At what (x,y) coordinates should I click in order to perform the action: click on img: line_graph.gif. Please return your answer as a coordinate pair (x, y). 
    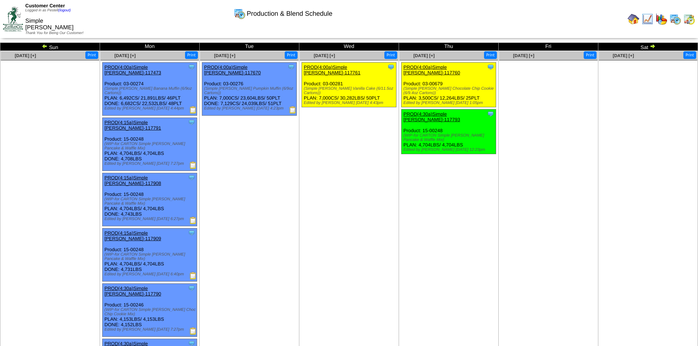
    Looking at the image, I should click on (647, 19).